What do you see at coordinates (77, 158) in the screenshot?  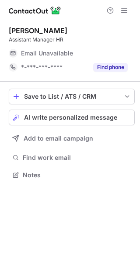 I see `span: Find work email` at bounding box center [77, 158].